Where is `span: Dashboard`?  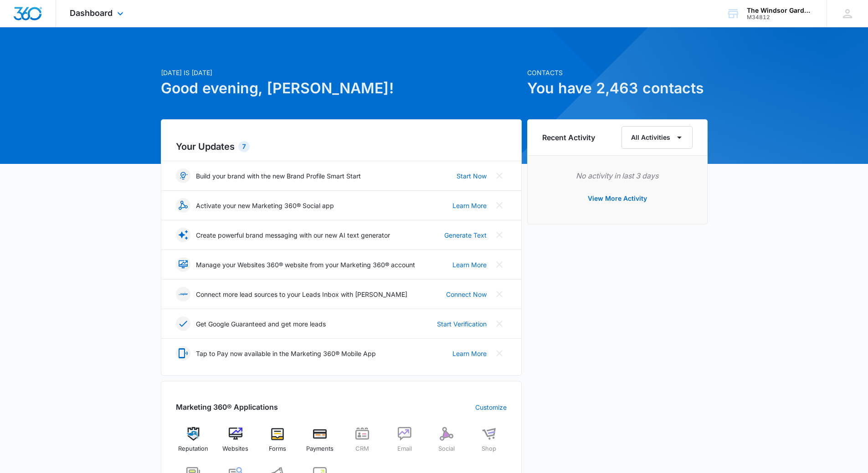 span: Dashboard is located at coordinates (91, 13).